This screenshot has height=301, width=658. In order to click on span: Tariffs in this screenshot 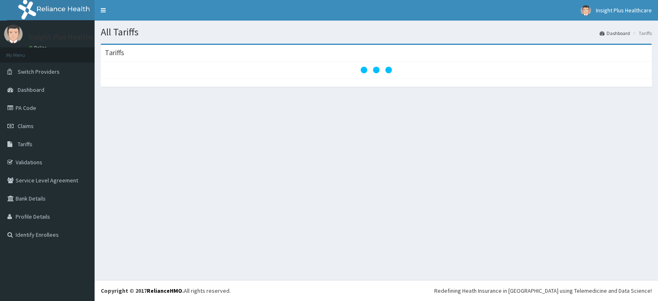, I will do `click(25, 144)`.